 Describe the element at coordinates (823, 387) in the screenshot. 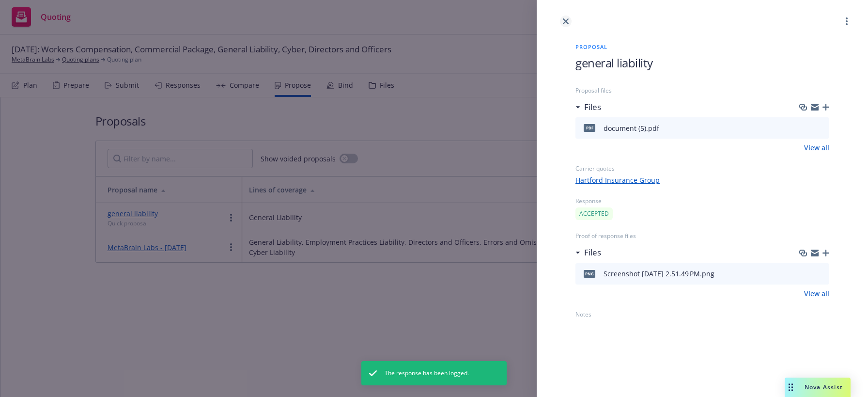

I see `span: Nova Assist` at that location.